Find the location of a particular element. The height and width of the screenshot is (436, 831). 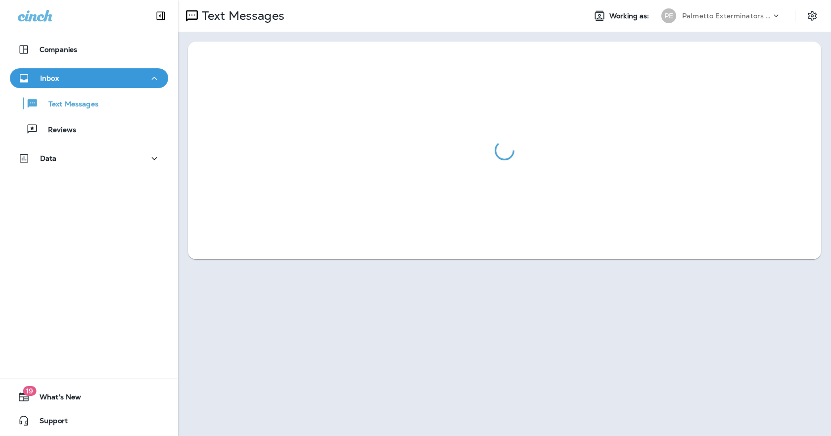

p: Companies is located at coordinates (58, 49).